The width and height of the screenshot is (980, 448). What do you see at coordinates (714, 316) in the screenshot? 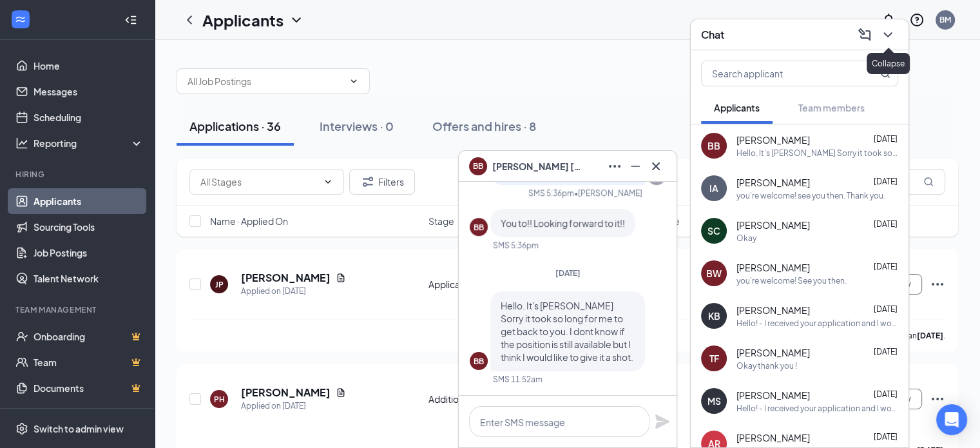
I see `div: KB` at bounding box center [714, 316].